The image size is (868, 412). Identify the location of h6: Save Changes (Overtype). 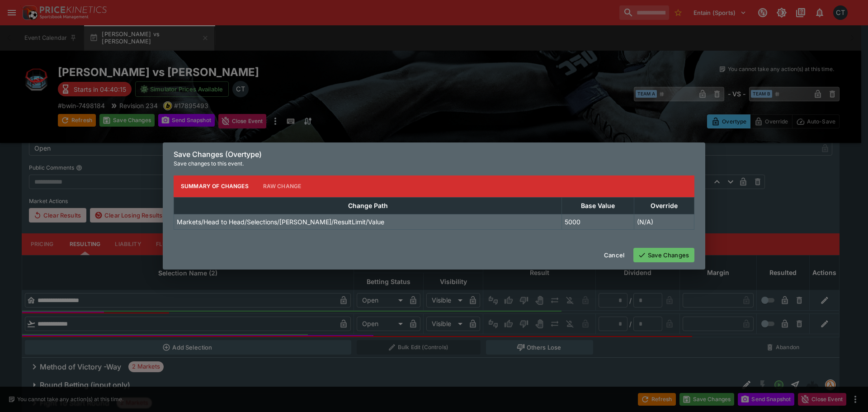
(434, 154).